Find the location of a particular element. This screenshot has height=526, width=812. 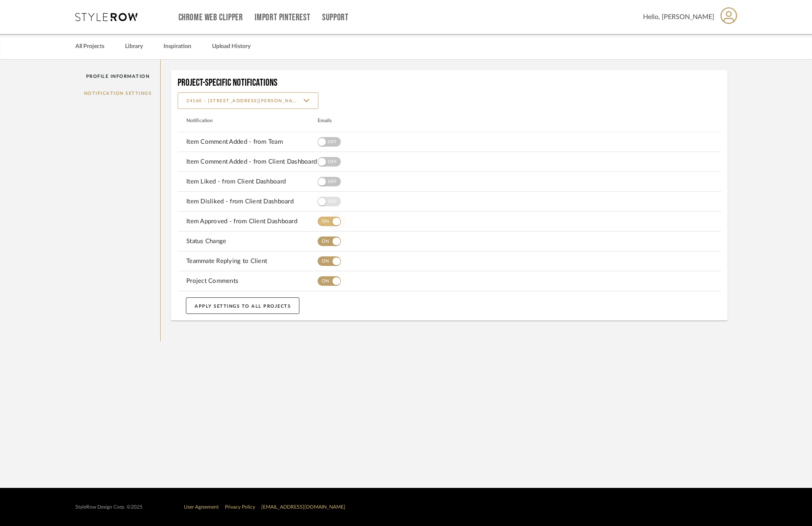

a: User Agreement is located at coordinates (201, 507).